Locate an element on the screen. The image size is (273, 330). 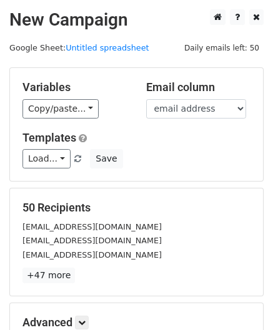
a: Load... is located at coordinates (46, 158).